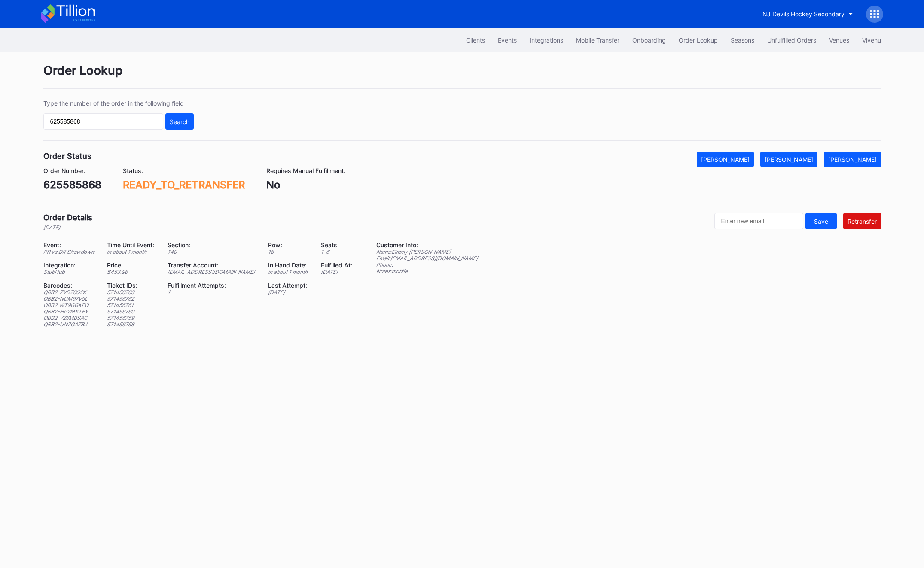  Describe the element at coordinates (212, 292) in the screenshot. I see `div: 1` at that location.